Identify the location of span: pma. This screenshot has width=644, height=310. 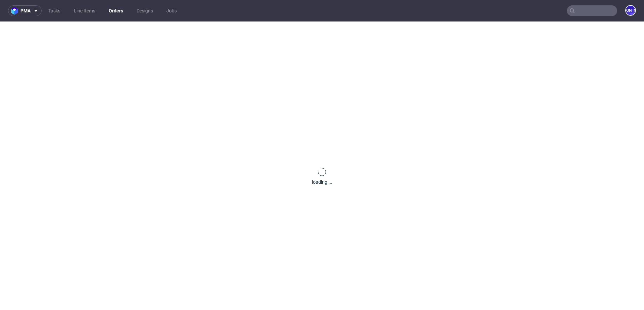
(26, 11).